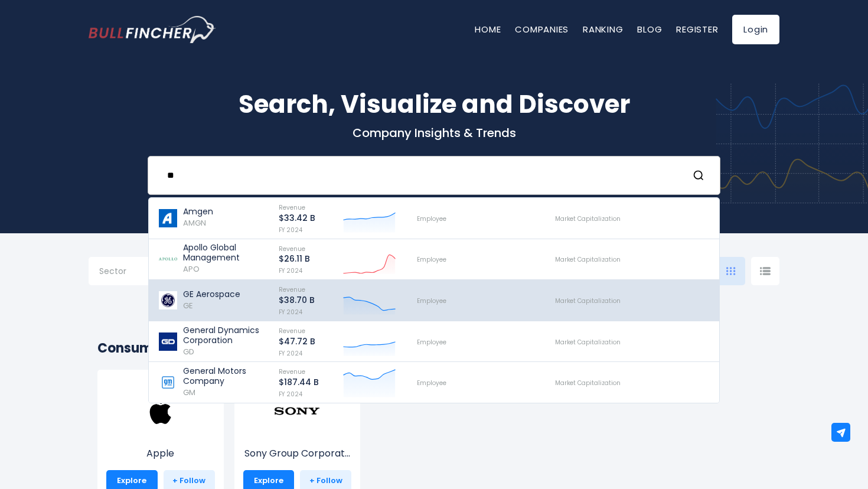 The height and width of the screenshot is (489, 868). Describe the element at coordinates (298, 435) in the screenshot. I see `a: Sony Group Corporat...` at that location.